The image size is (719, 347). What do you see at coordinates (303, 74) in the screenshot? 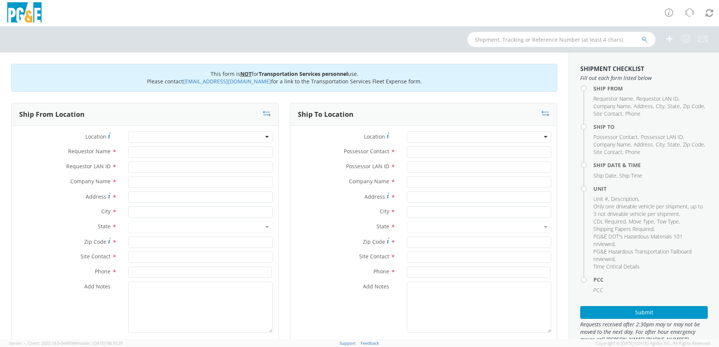
I see `b: Transportation Services personnel` at bounding box center [303, 74].